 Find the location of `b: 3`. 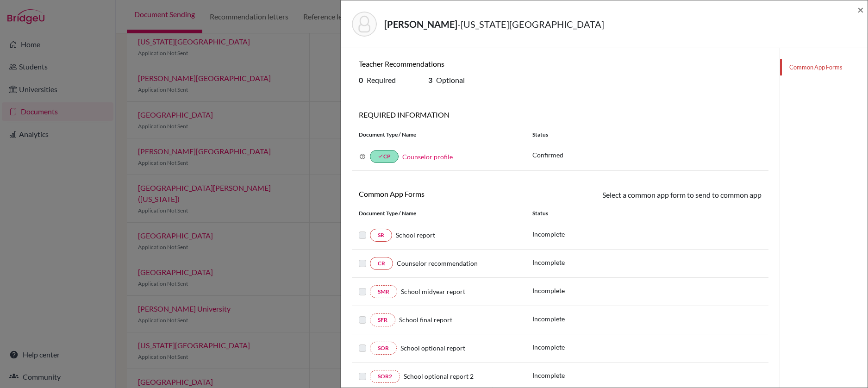

b: 3 is located at coordinates (430, 80).